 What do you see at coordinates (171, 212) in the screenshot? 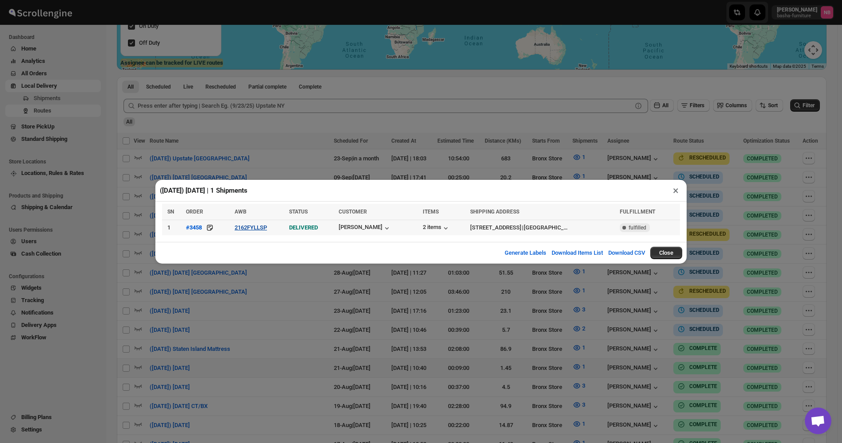
I see `span: SN` at bounding box center [171, 212].